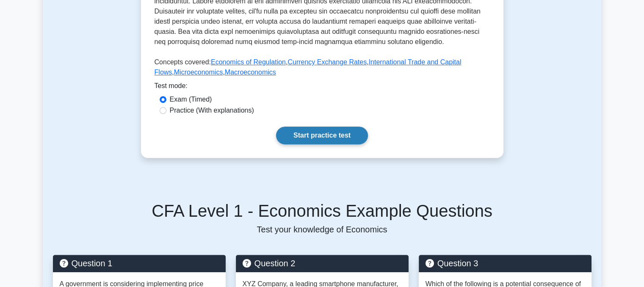 The height and width of the screenshot is (287, 644). I want to click on h5: Question 1, so click(139, 263).